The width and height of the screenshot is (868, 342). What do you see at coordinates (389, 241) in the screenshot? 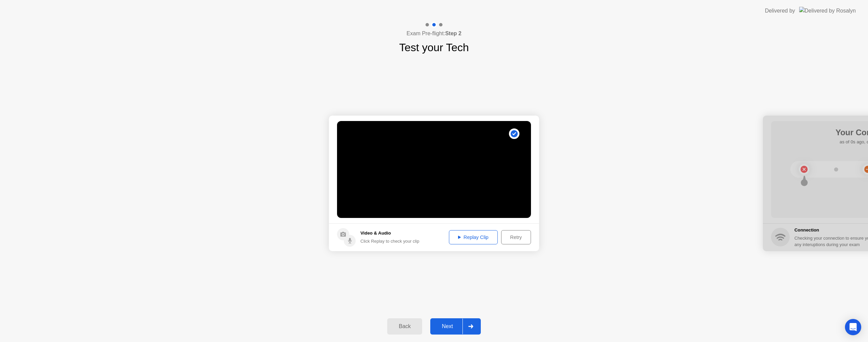
I see `div: Click Replay to check your clip` at bounding box center [389, 241].